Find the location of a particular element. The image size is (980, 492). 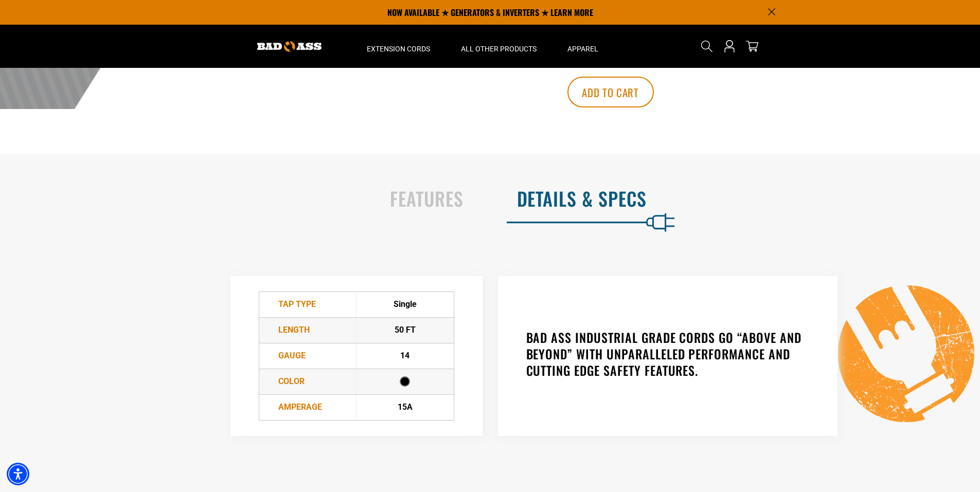

div: Accessibility Menu is located at coordinates (18, 474).